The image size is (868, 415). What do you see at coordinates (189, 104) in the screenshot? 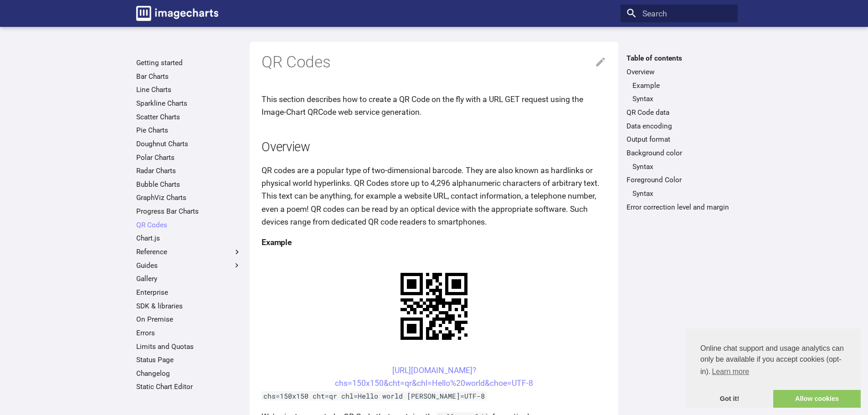
I see `a: Sparkline Charts` at bounding box center [189, 104].